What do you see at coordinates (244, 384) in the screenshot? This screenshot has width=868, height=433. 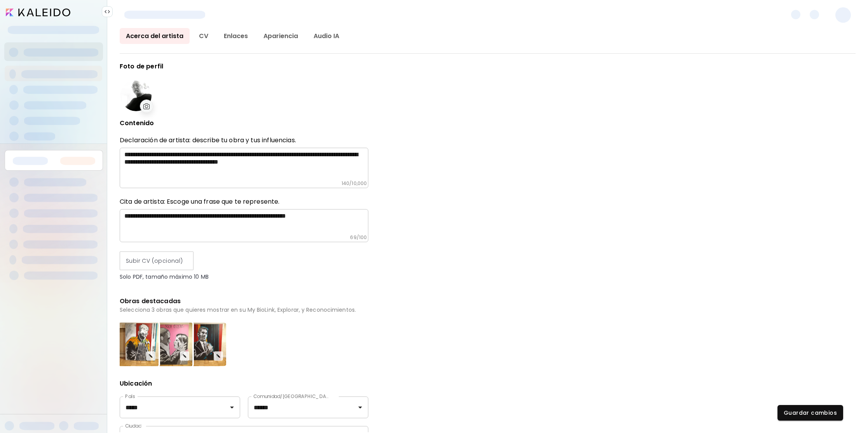 I see `p: Ubicación` at bounding box center [244, 384].